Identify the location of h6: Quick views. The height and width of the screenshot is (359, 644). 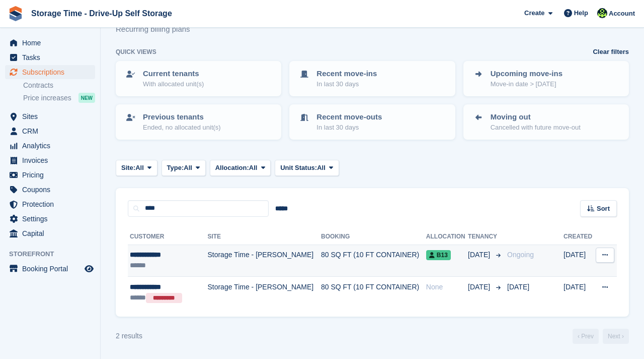
(136, 52).